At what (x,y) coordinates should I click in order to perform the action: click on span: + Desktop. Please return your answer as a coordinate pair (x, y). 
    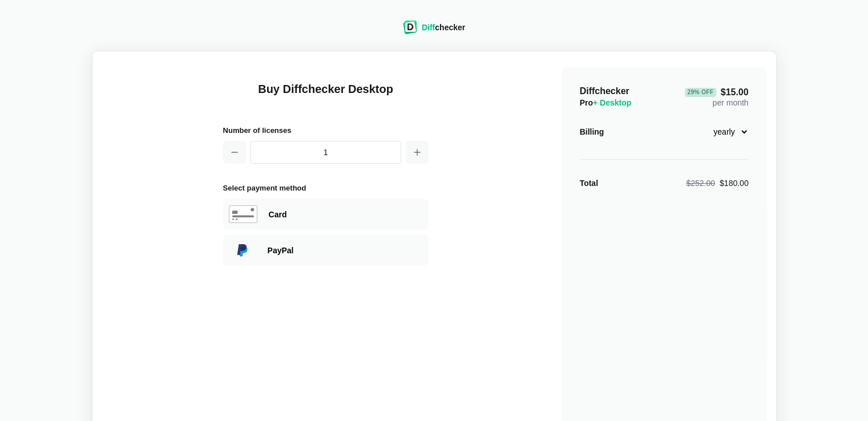
    Looking at the image, I should click on (611, 103).